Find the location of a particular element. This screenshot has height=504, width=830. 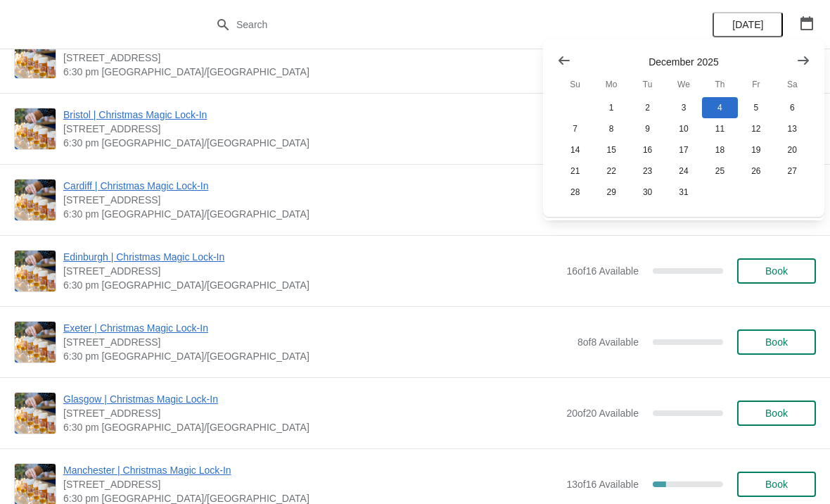

button: Thursday December 25 2025 is located at coordinates (719, 171).